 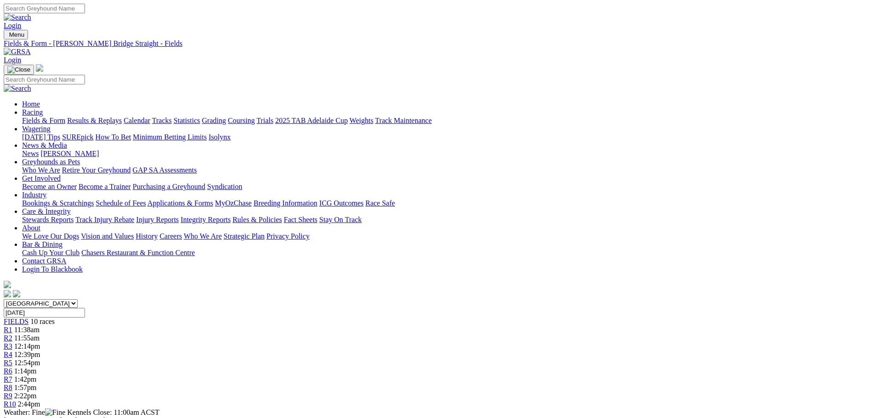 What do you see at coordinates (311, 120) in the screenshot?
I see `a: 2025 TAB Adelaide Cup` at bounding box center [311, 120].